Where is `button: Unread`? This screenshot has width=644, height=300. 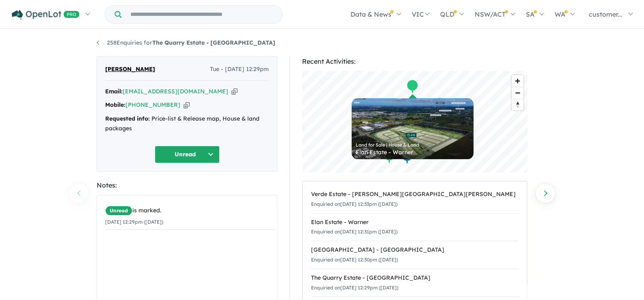
button: Unread is located at coordinates (187, 154).